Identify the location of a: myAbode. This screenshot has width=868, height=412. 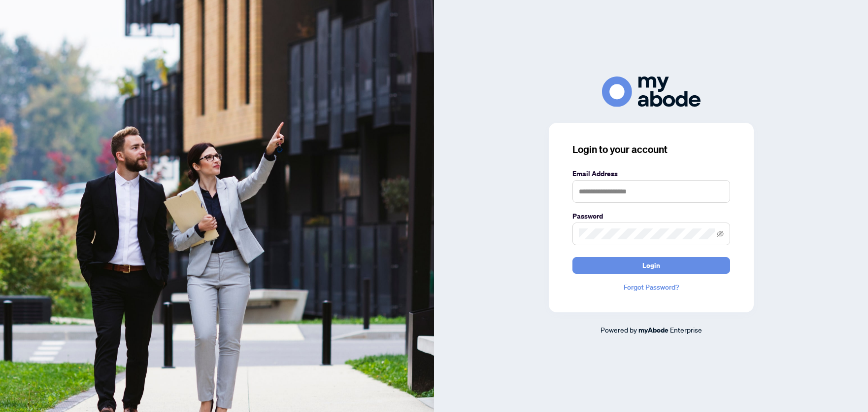
(653, 330).